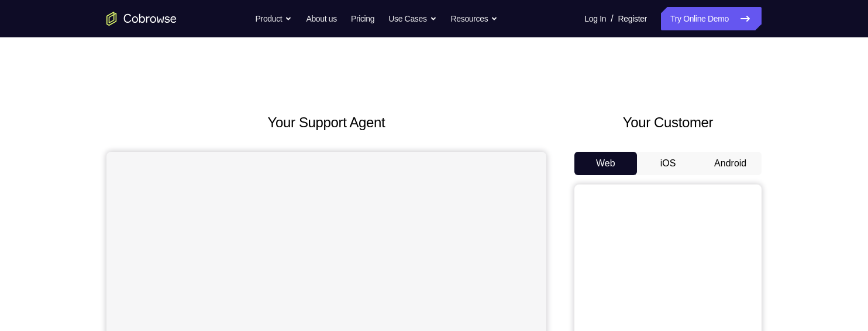 Image resolution: width=868 pixels, height=331 pixels. What do you see at coordinates (363, 18) in the screenshot?
I see `a: Pricing` at bounding box center [363, 18].